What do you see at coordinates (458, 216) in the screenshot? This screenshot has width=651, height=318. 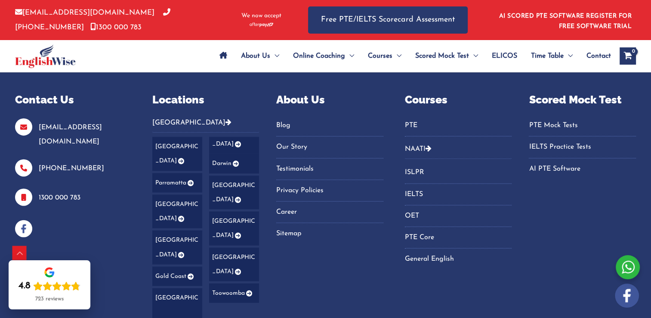 I see `a: OET` at bounding box center [458, 216].